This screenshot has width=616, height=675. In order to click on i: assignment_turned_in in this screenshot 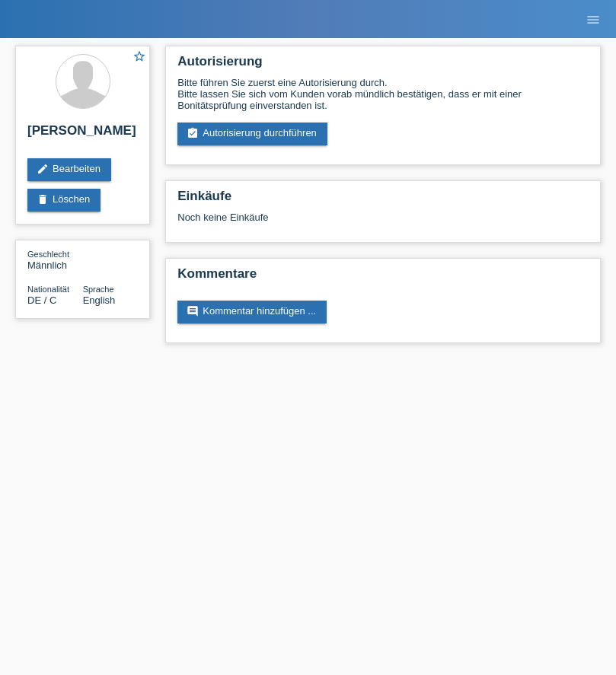, I will do `click(192, 133)`.